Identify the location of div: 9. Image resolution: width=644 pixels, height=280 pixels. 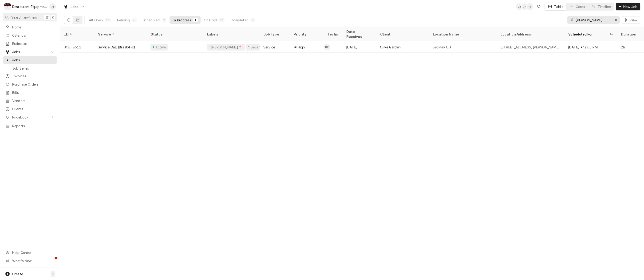
(253, 20).